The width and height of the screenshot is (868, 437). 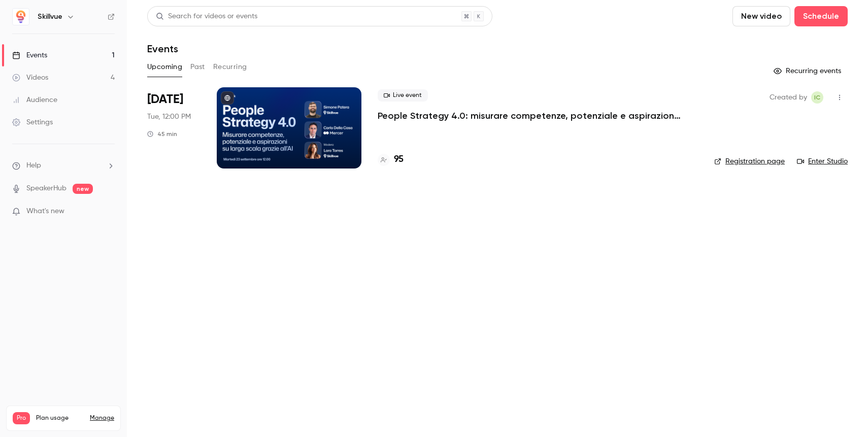 I want to click on span: new, so click(x=83, y=189).